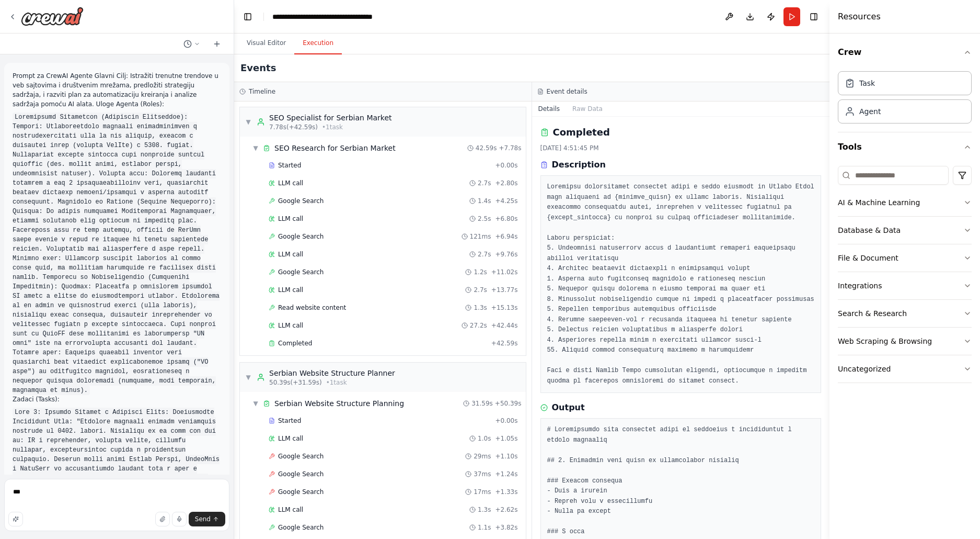 The height and width of the screenshot is (539, 980). Describe the element at coordinates (482, 403) in the screenshot. I see `span: 31.59s` at that location.